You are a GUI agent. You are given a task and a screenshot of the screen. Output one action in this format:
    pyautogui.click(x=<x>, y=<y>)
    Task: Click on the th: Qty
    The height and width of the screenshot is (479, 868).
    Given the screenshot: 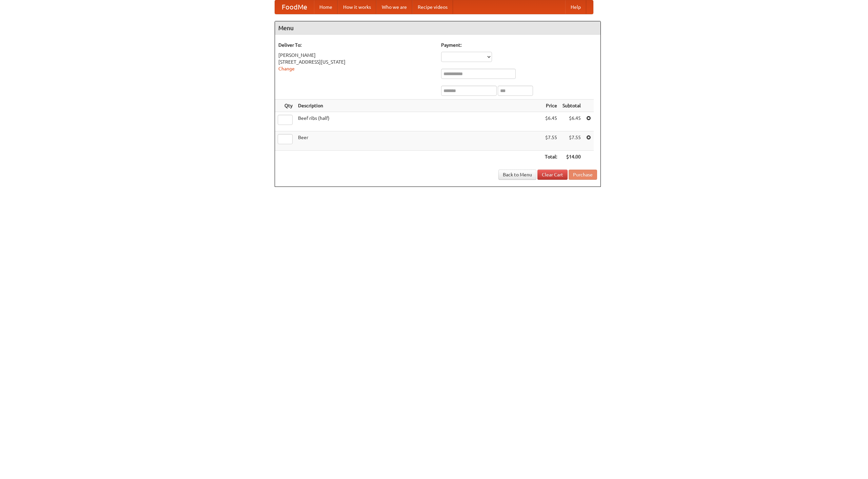 What is the action you would take?
    pyautogui.click(x=285, y=105)
    